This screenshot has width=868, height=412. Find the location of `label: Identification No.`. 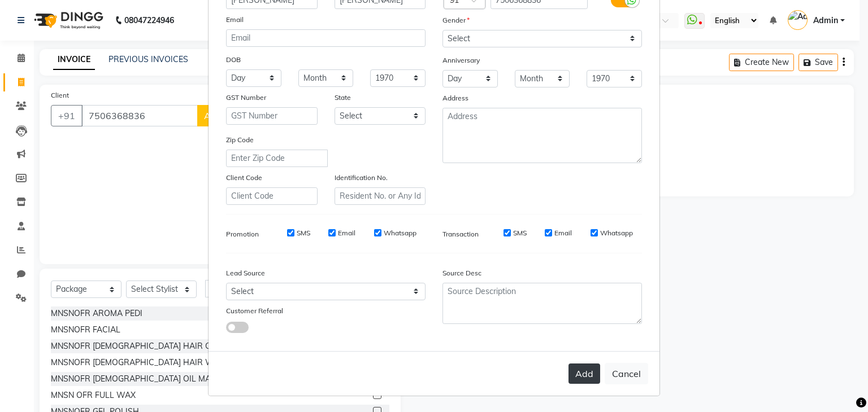

label: Identification No. is located at coordinates (361, 178).